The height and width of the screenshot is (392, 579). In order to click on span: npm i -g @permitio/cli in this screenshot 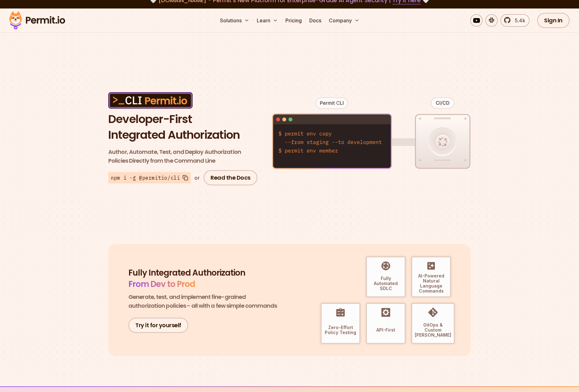, I will do `click(145, 178)`.